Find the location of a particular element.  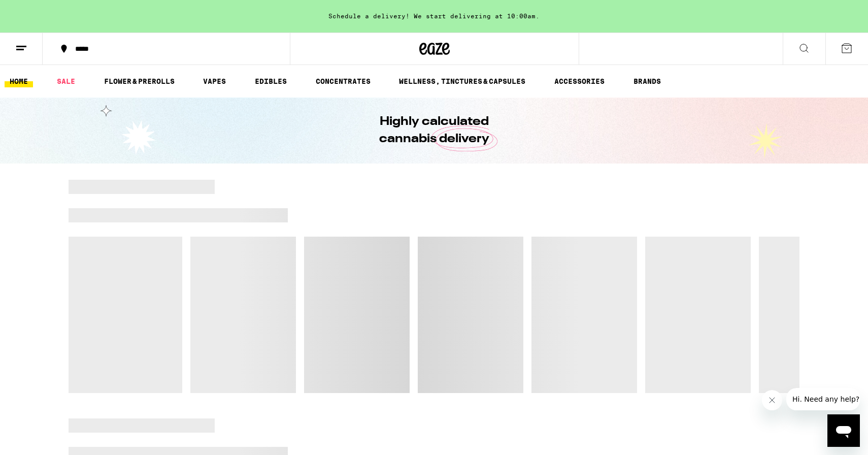

a: VAPES is located at coordinates (214, 81).